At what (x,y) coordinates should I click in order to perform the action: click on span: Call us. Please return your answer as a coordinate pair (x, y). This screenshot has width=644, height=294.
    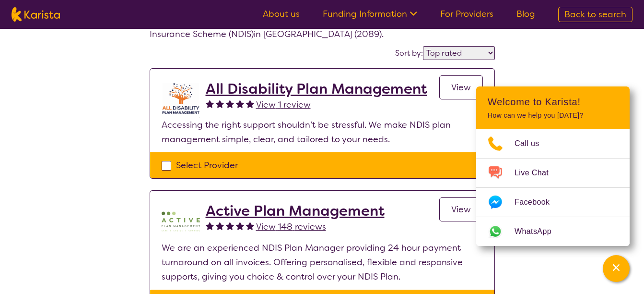
    Looking at the image, I should click on (532, 144).